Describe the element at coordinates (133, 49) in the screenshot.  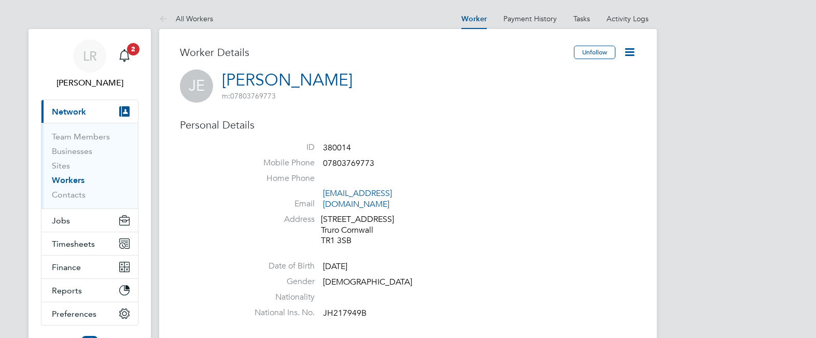
I see `span: 2` at that location.